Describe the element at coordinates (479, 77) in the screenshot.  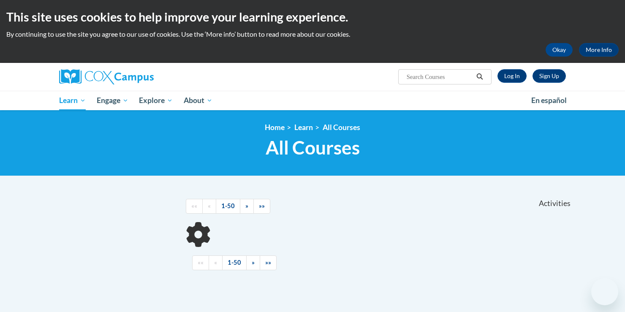
I see `button: Search` at that location.